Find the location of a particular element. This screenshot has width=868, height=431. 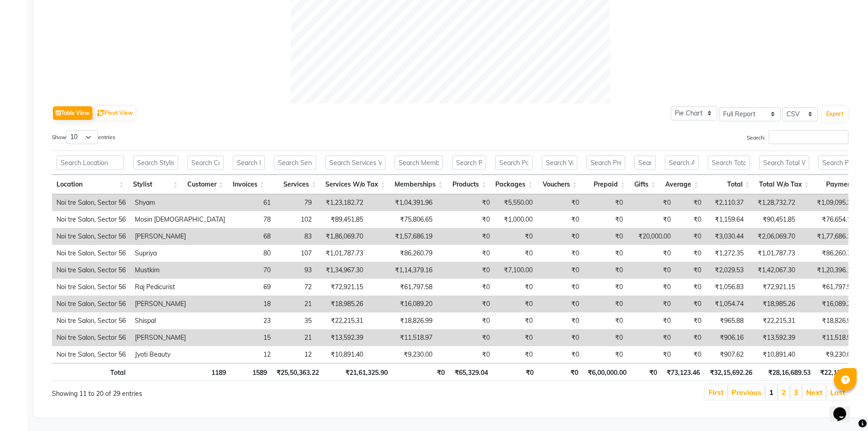

a: 2 is located at coordinates (784, 392).